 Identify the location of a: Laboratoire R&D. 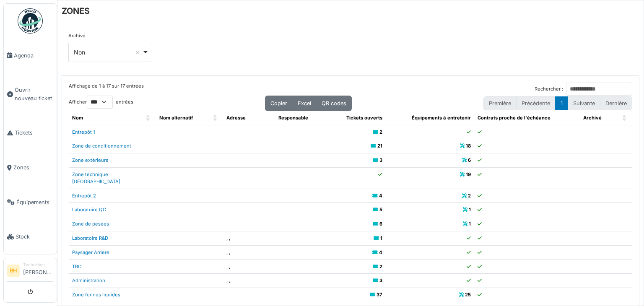
(90, 238).